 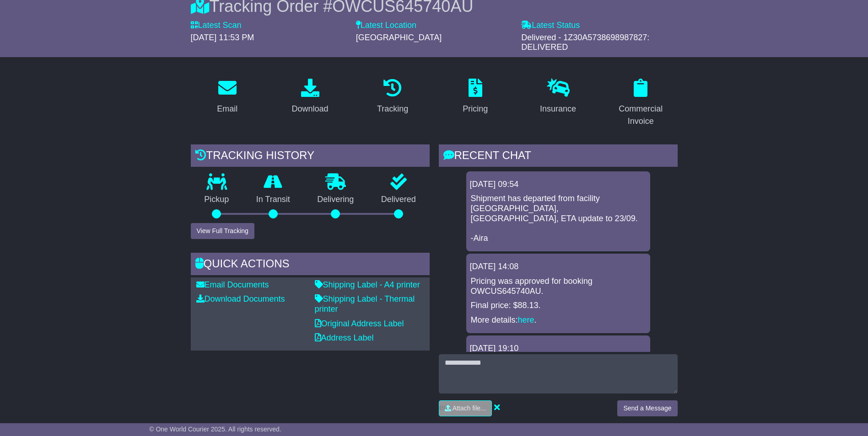 What do you see at coordinates (227, 97) in the screenshot?
I see `a: Email` at bounding box center [227, 97].